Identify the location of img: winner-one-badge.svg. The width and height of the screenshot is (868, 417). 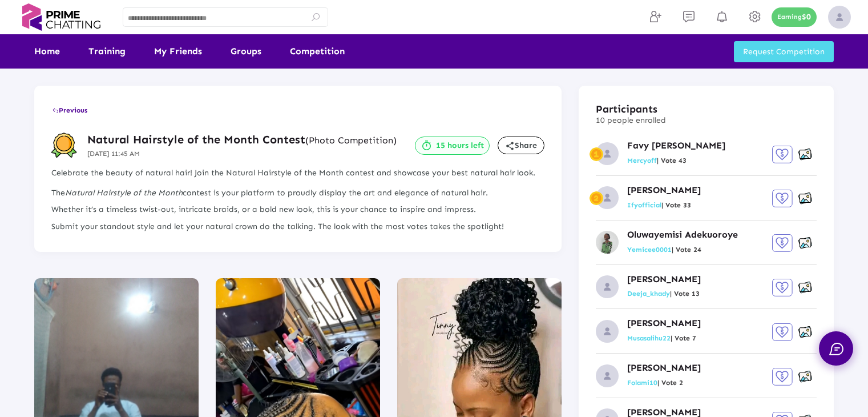
(596, 154).